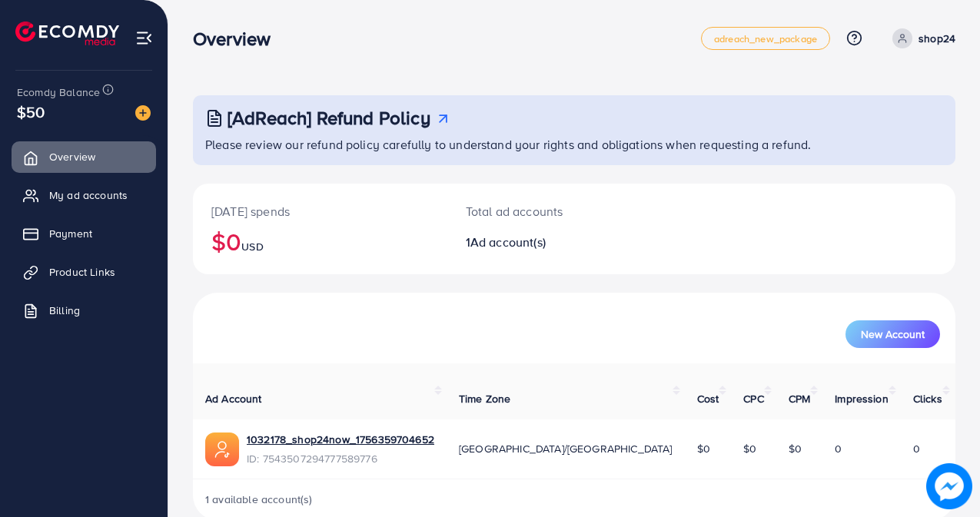  What do you see at coordinates (892, 335) in the screenshot?
I see `span: New Account` at bounding box center [892, 335].